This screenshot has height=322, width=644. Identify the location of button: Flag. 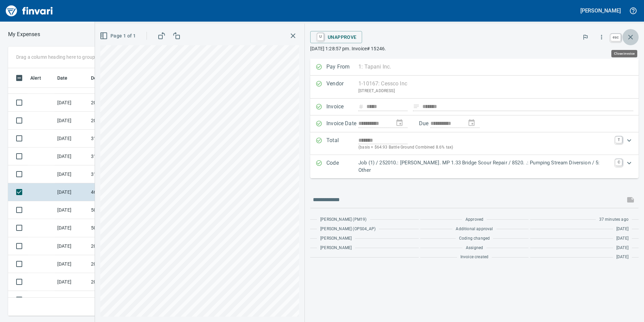
(586, 37).